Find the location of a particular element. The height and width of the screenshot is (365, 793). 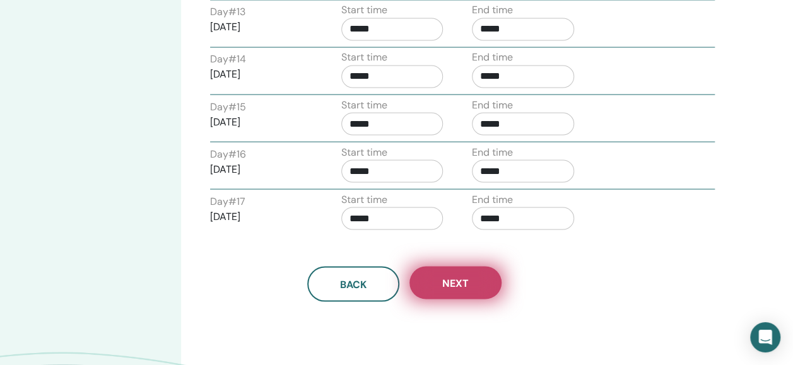

span: Back is located at coordinates (353, 284).